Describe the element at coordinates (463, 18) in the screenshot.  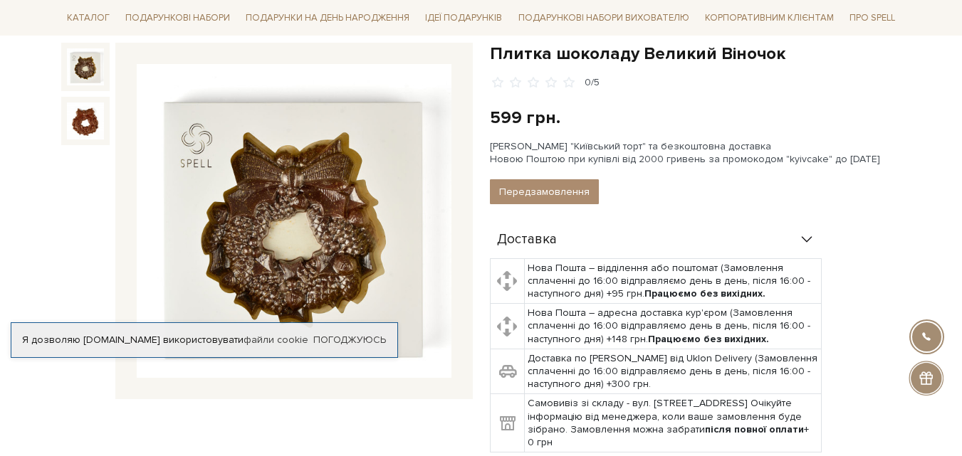
I see `a: Ідеї подарунків` at that location.